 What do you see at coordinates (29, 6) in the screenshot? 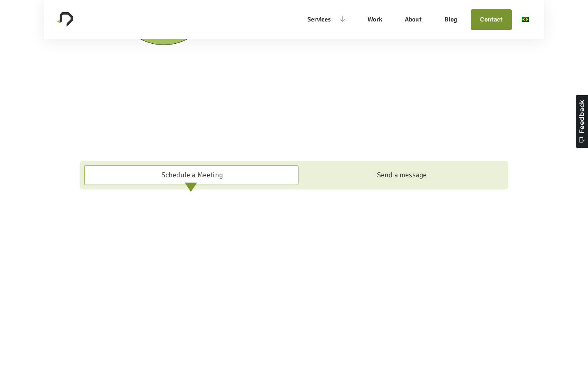
I see `span: Feedback` at bounding box center [29, 6].